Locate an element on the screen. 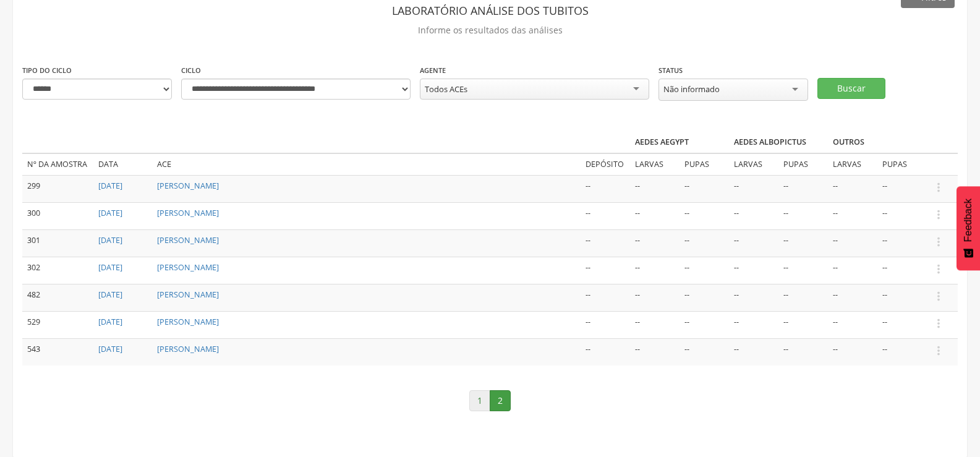 This screenshot has width=980, height=457. div: Não informado is located at coordinates (691, 89).